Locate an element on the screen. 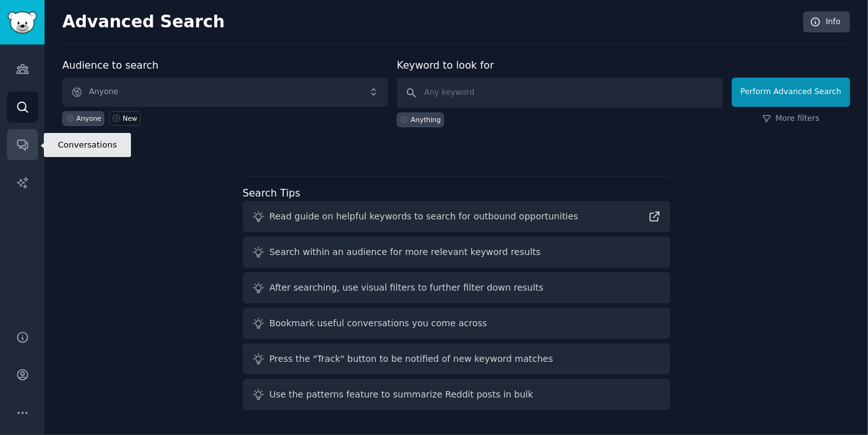  div: Anyone is located at coordinates (89, 118).